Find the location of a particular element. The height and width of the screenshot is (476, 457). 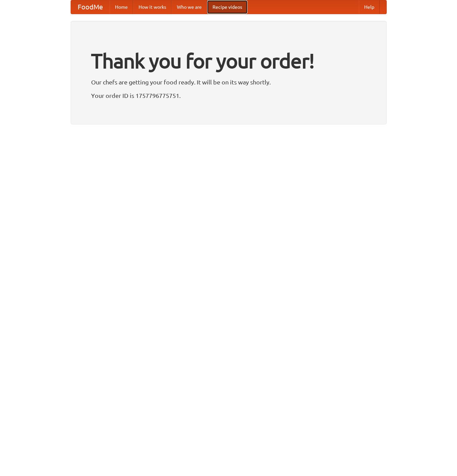

a: Recipe videos is located at coordinates (228, 7).